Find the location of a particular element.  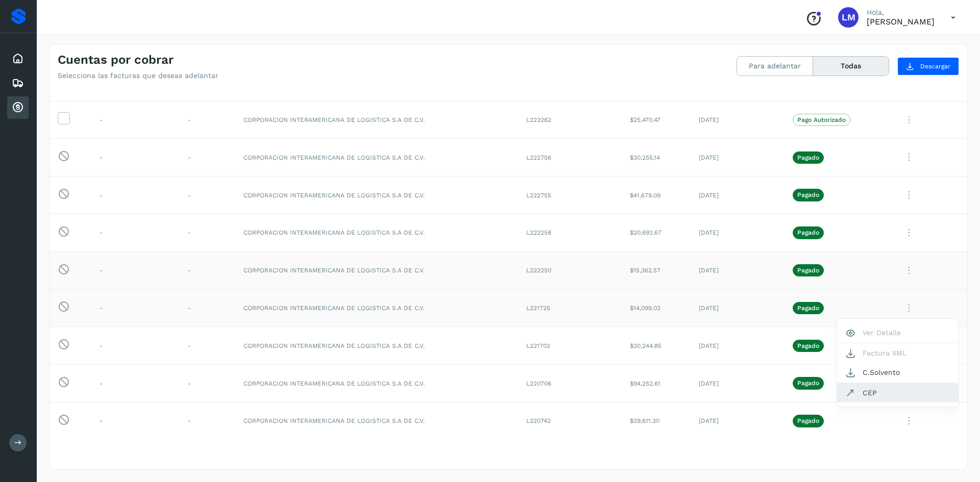

button: C.Solvento is located at coordinates (898, 372).